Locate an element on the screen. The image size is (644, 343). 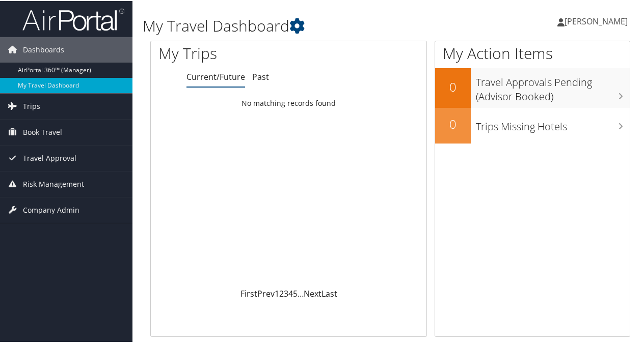
img: airportal-logo.png is located at coordinates (74, 19).